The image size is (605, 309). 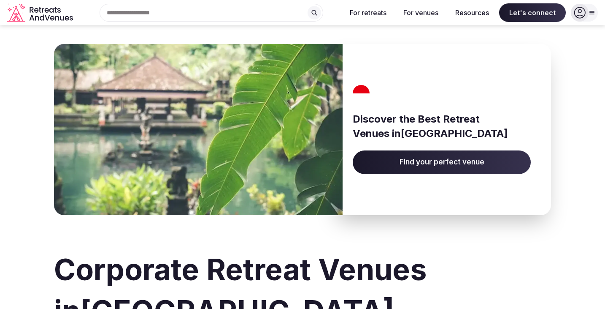 I want to click on img: Indonesia's flag, so click(x=362, y=93).